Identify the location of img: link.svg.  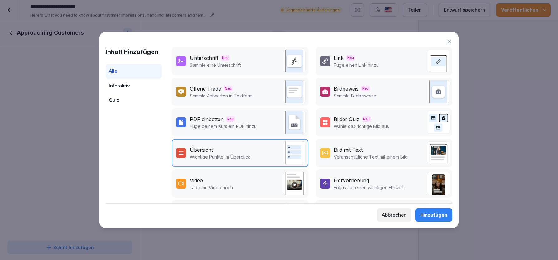
(438, 61).